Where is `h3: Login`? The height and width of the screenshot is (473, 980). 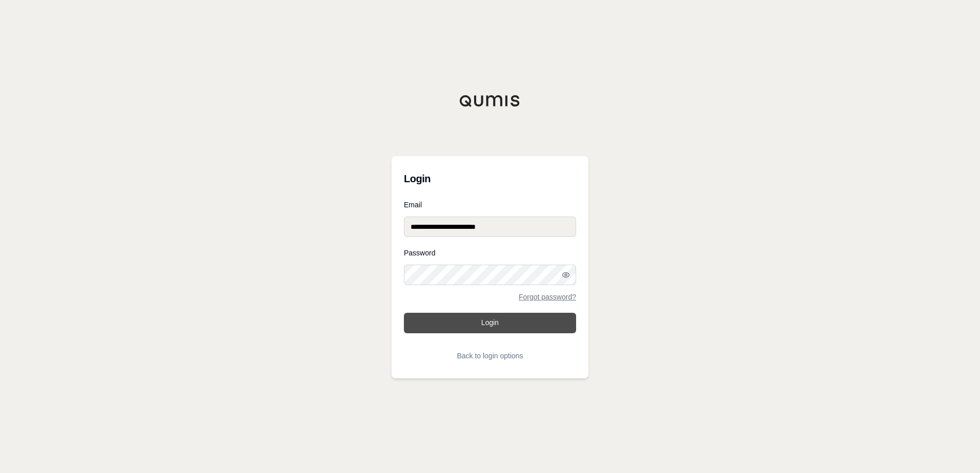 h3: Login is located at coordinates (490, 179).